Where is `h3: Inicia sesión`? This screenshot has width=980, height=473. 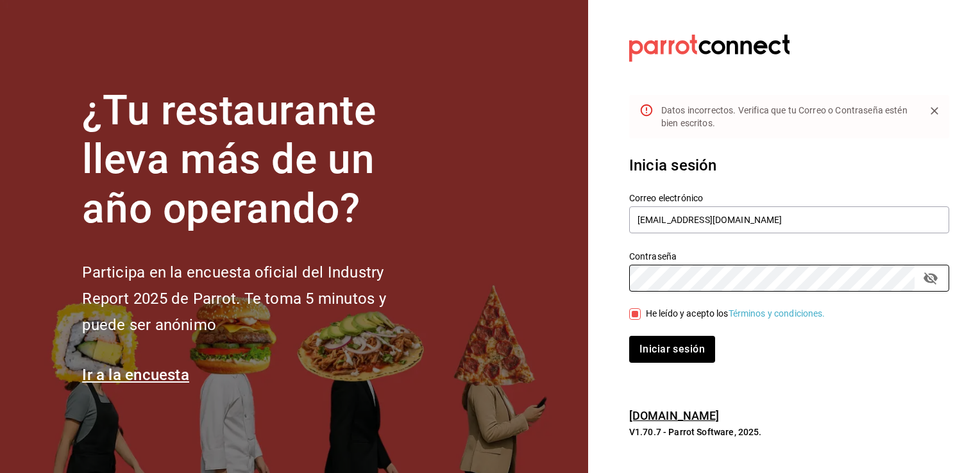
h3: Inicia sesión is located at coordinates (789, 165).